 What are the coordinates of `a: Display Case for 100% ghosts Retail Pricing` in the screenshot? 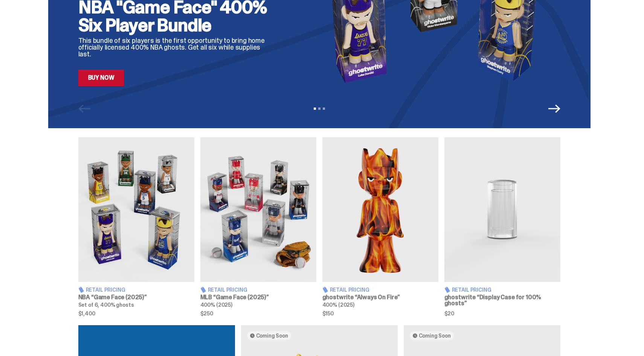 It's located at (502, 227).